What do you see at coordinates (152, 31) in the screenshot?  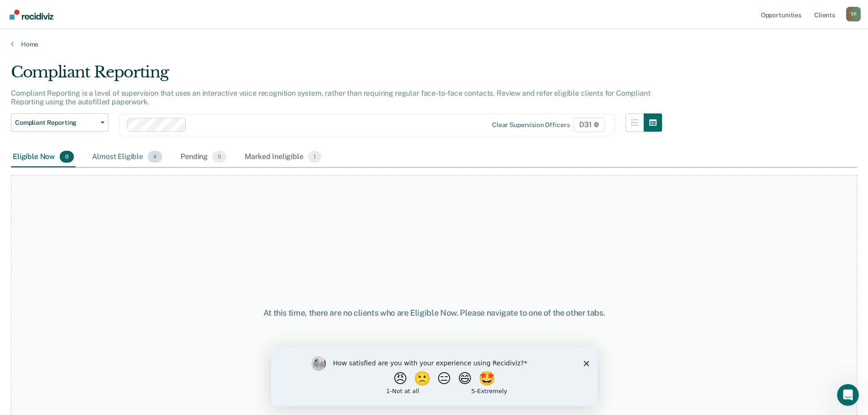 I see `button: 2` at bounding box center [152, 31].